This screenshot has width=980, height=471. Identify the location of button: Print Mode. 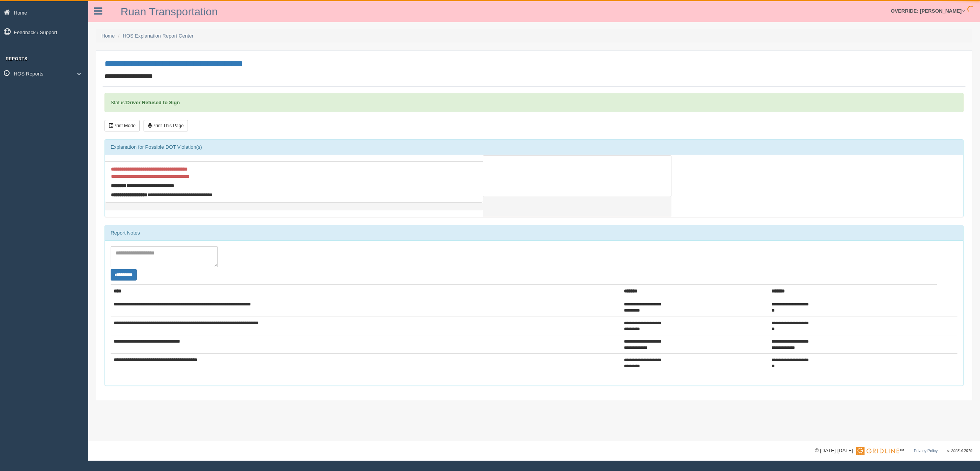
(122, 125).